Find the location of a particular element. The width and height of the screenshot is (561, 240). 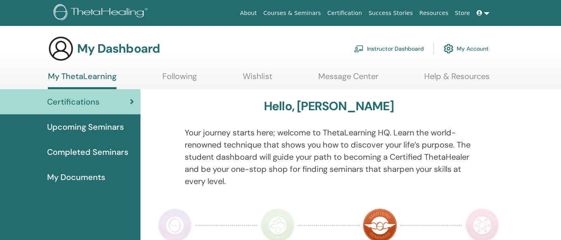

a: About is located at coordinates (248, 13).